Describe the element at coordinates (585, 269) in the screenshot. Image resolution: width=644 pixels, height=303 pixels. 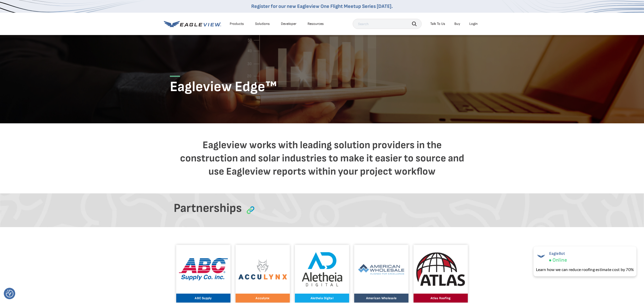
I see `div: Learn how we can reduce roofing estimate cost by 70%` at that location.